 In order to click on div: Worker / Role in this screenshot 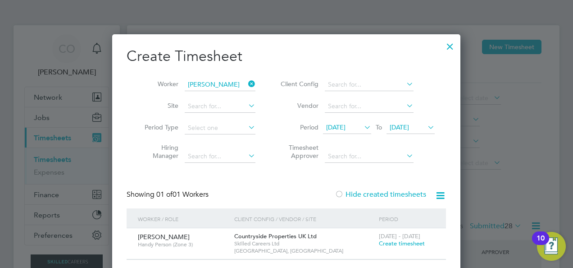, I will do `click(184, 218)`.